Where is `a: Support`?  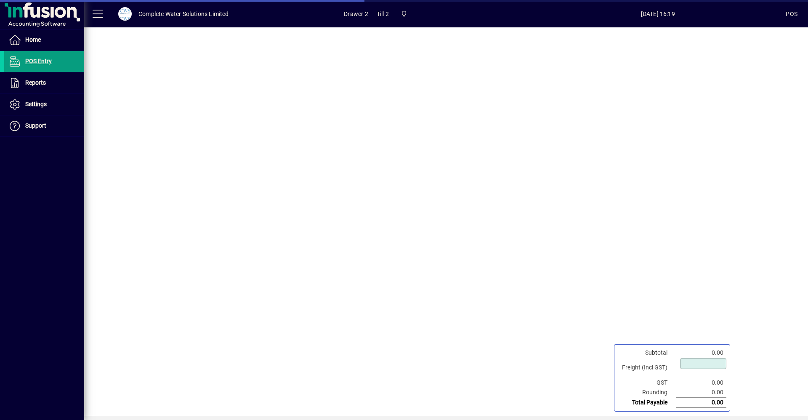
a: Support is located at coordinates (44, 126).